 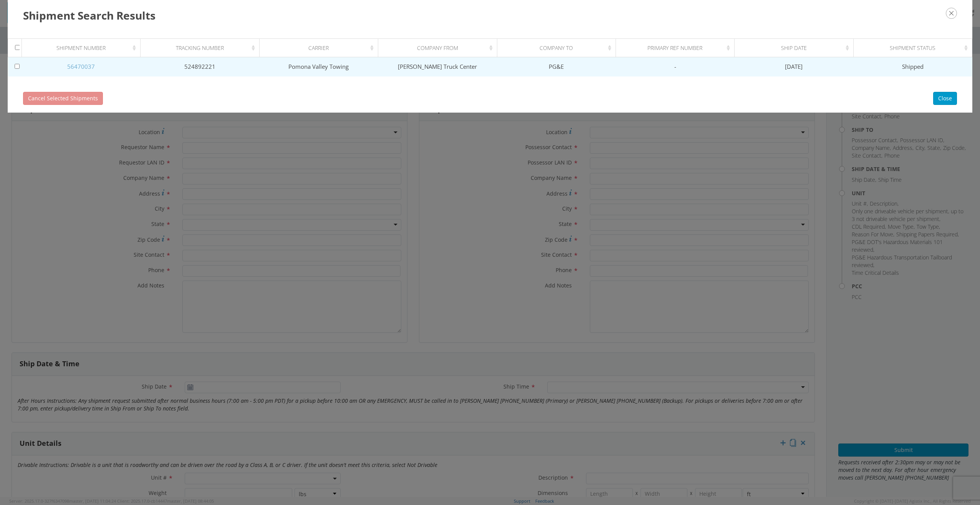 I want to click on div: Shipment Number, so click(x=83, y=48).